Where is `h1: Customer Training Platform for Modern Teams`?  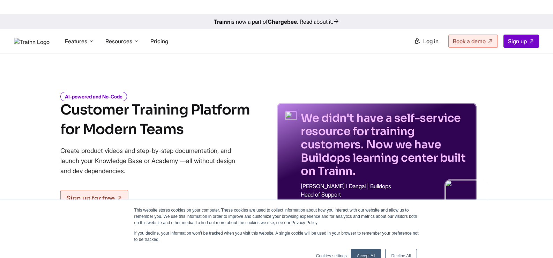 h1: Customer Training Platform for Modern Teams is located at coordinates (155, 120).